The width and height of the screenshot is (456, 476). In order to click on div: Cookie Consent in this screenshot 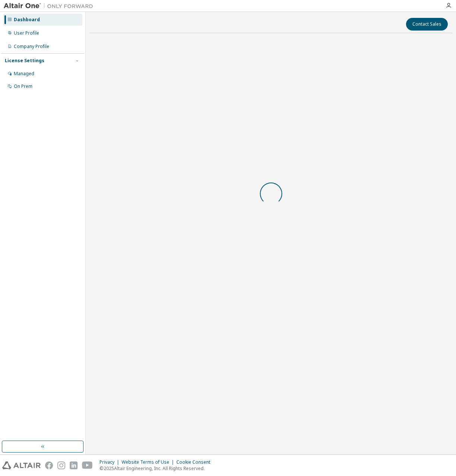, I will do `click(195, 462)`.